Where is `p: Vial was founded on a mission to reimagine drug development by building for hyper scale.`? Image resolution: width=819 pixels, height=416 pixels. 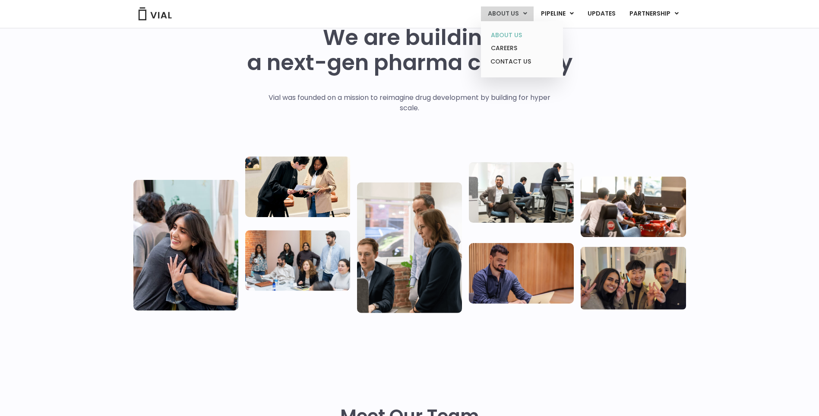 p: Vial was founded on a mission to reimagine drug development by building for hyper scale. is located at coordinates (410, 103).